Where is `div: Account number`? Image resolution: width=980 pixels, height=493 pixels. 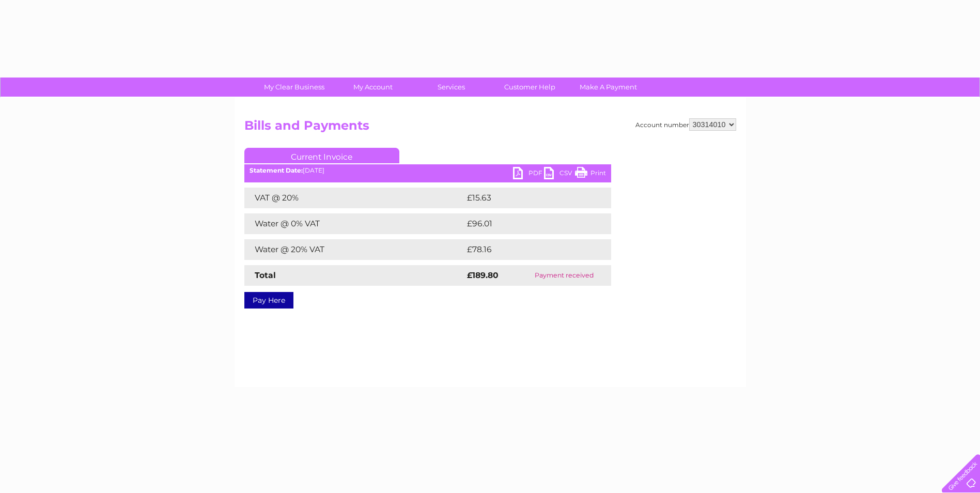 div: Account number is located at coordinates (685, 125).